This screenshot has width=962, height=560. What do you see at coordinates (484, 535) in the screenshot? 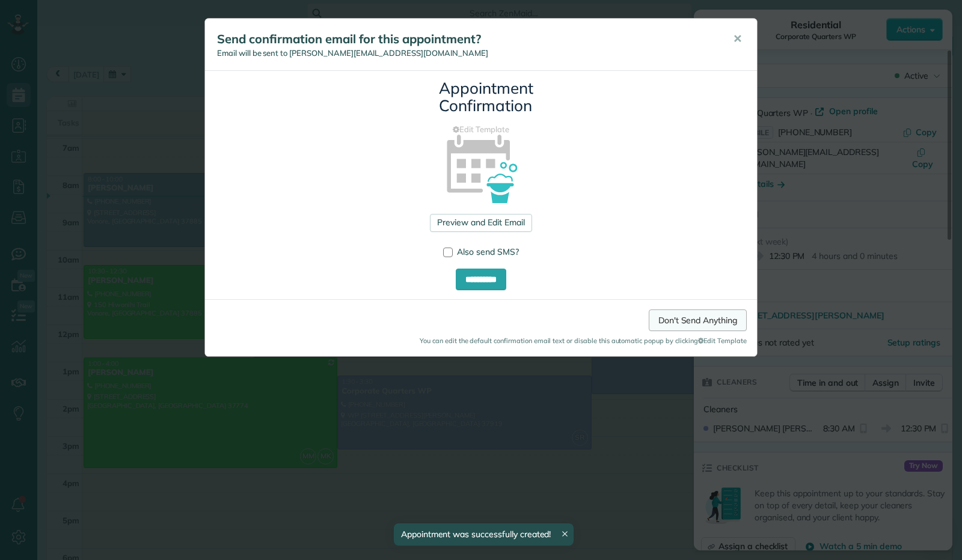
I see `div: Appointment was successfully created!` at bounding box center [484, 535].